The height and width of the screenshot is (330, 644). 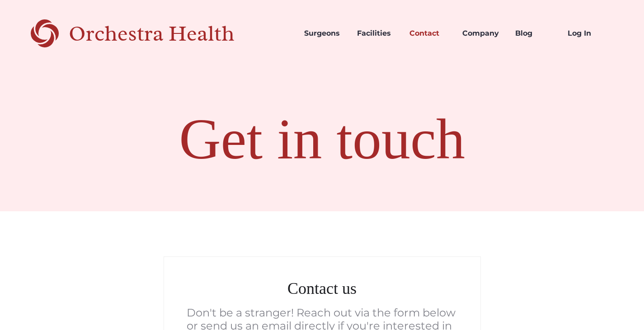 What do you see at coordinates (168, 33) in the screenshot?
I see `div: Orchestra Health` at bounding box center [168, 33].